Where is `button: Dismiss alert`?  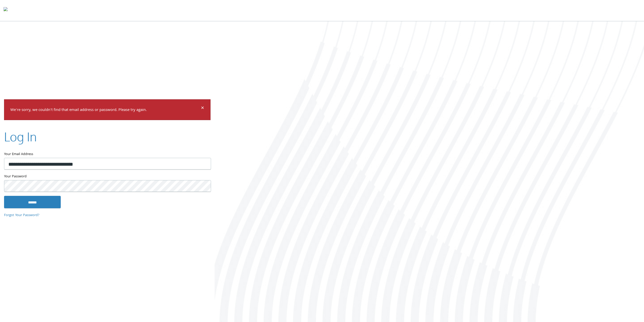
button: Dismiss alert is located at coordinates (203, 108).